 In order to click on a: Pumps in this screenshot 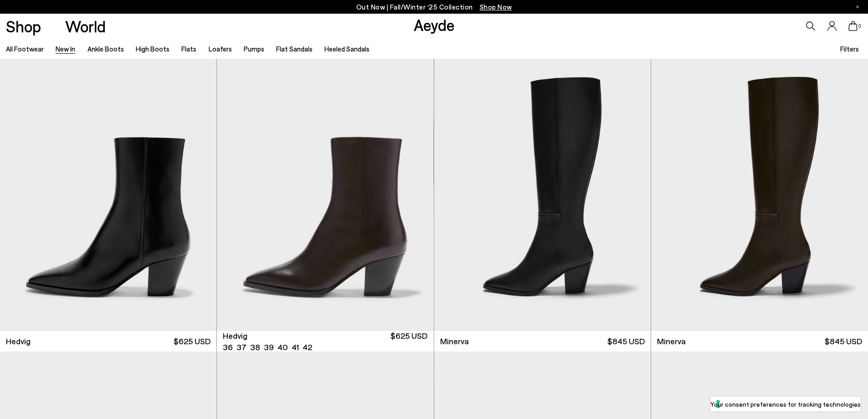, I will do `click(254, 49)`.